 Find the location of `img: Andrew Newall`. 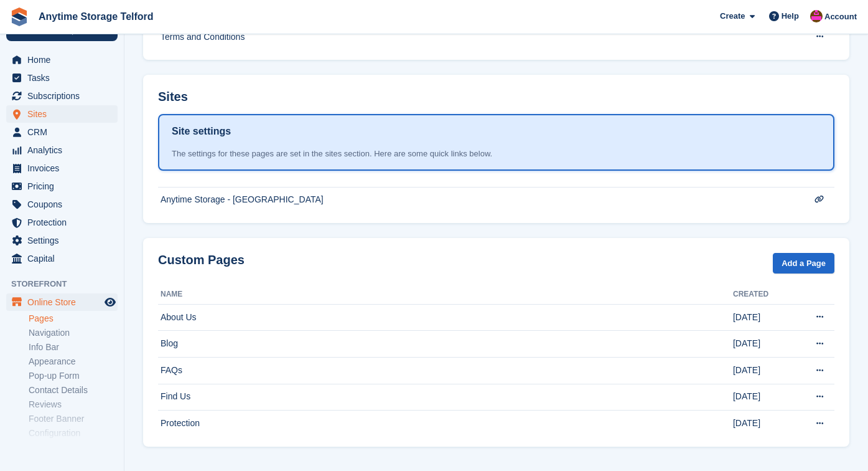

img: Andrew Newall is located at coordinates (817, 16).